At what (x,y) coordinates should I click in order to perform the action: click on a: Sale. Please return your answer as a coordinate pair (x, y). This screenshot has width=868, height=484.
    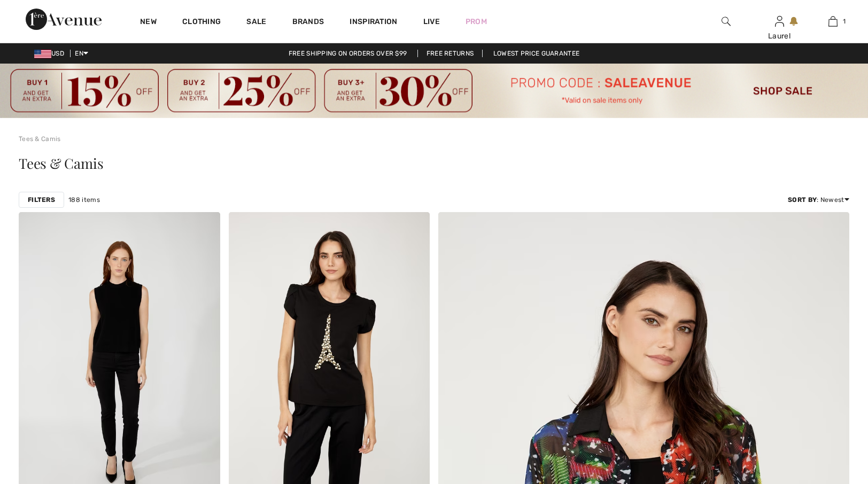
    Looking at the image, I should click on (256, 22).